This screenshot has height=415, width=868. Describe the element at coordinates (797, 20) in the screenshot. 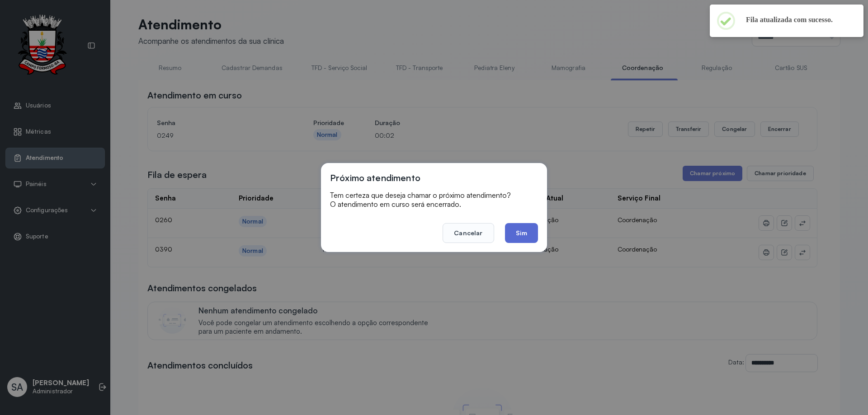

I see `h2: Fila atualizada com sucesso.` at that location.